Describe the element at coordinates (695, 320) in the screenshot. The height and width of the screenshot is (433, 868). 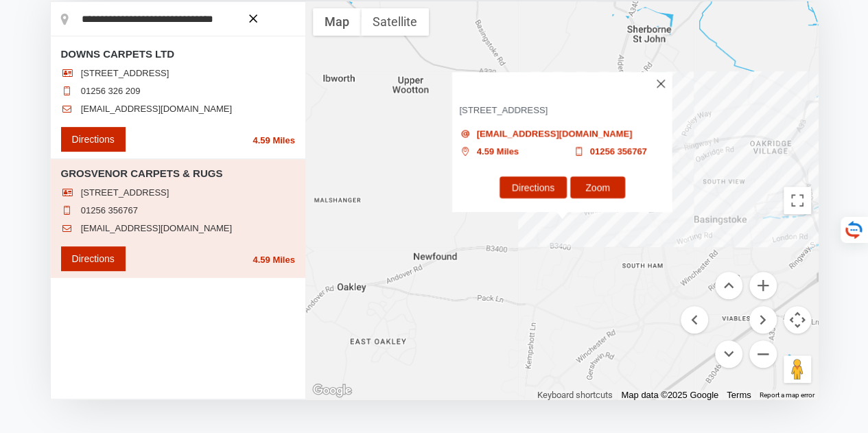
I see `button: Move left` at that location.